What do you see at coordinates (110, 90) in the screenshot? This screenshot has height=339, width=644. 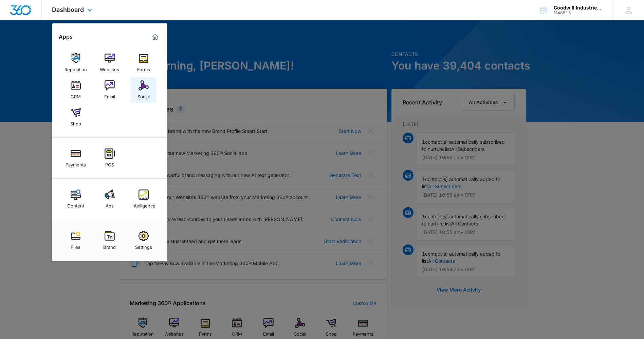 I see `a: Email` at bounding box center [110, 90].